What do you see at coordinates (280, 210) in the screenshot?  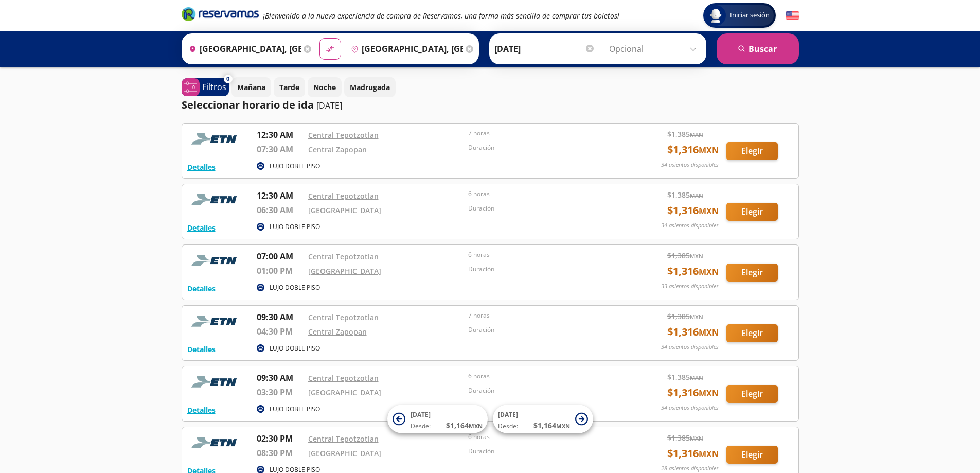 I see `p: 06:30 AM` at bounding box center [280, 210].